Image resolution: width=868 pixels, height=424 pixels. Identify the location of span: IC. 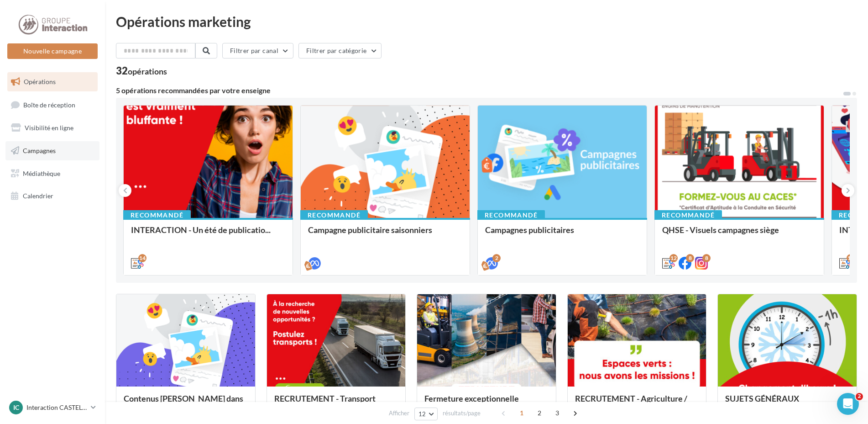
(16, 407).